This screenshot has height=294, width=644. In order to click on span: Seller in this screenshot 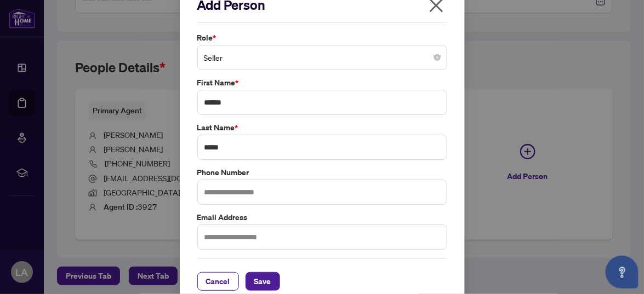, I will do `click(322, 57)`.